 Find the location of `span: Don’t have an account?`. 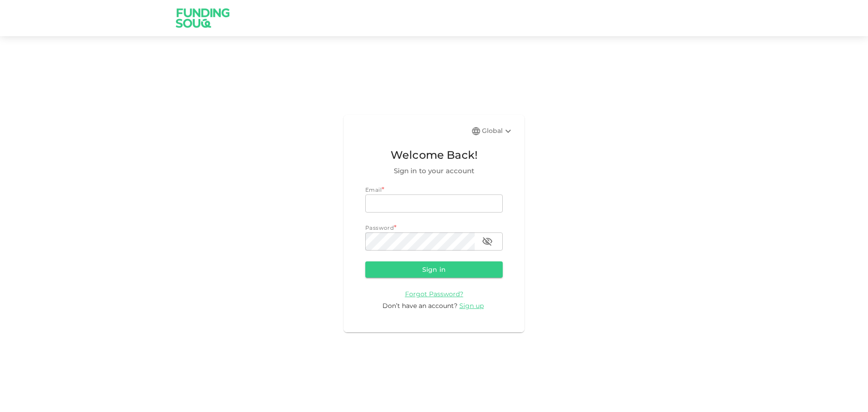

span: Don’t have an account? is located at coordinates (420, 306).